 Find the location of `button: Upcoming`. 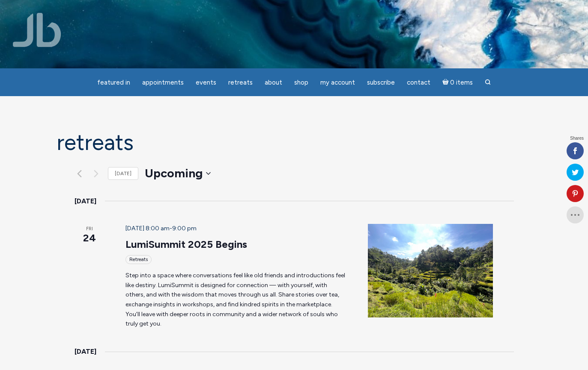

button: Upcoming is located at coordinates (178, 174).